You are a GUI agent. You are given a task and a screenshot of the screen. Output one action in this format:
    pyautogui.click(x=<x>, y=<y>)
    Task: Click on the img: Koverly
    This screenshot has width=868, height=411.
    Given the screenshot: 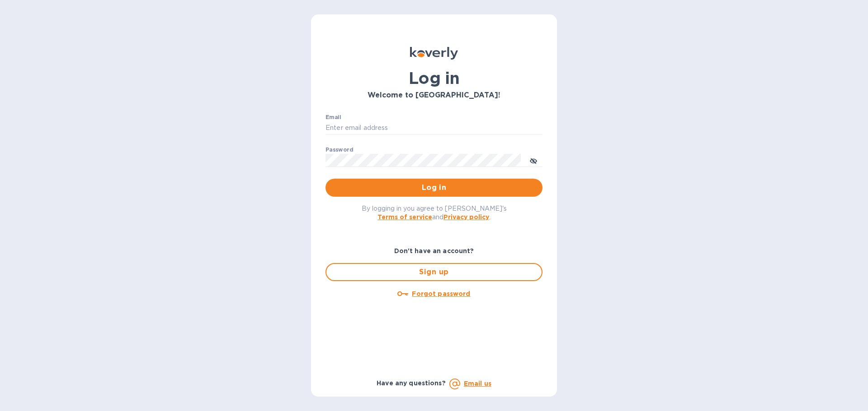 What is the action you would take?
    pyautogui.click(x=434, y=53)
    